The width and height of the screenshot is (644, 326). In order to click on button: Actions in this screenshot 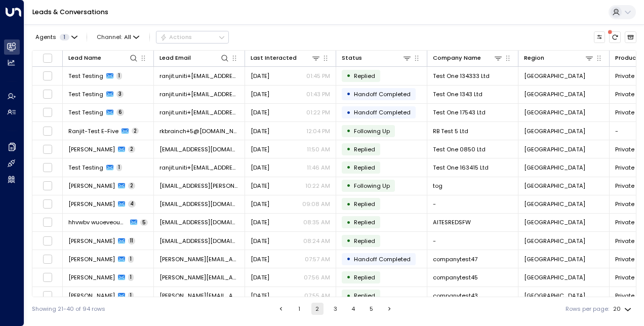, I will do `click(193, 37)`.